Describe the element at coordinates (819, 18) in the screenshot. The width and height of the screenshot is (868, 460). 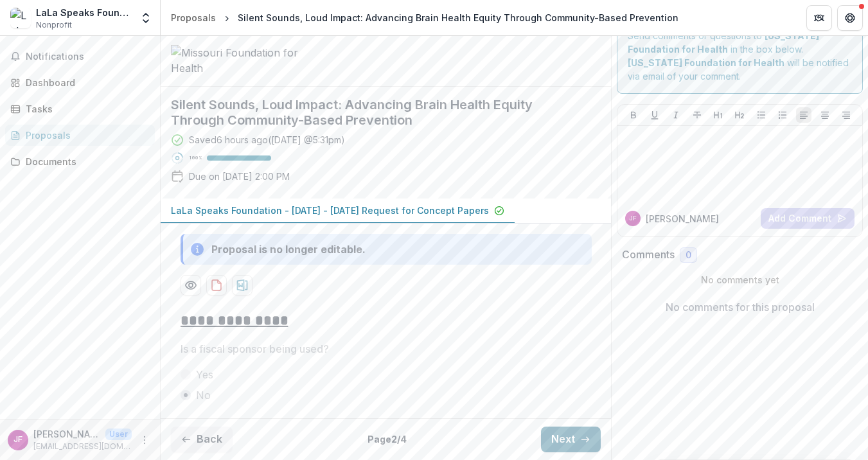
I see `button: Partners` at that location.